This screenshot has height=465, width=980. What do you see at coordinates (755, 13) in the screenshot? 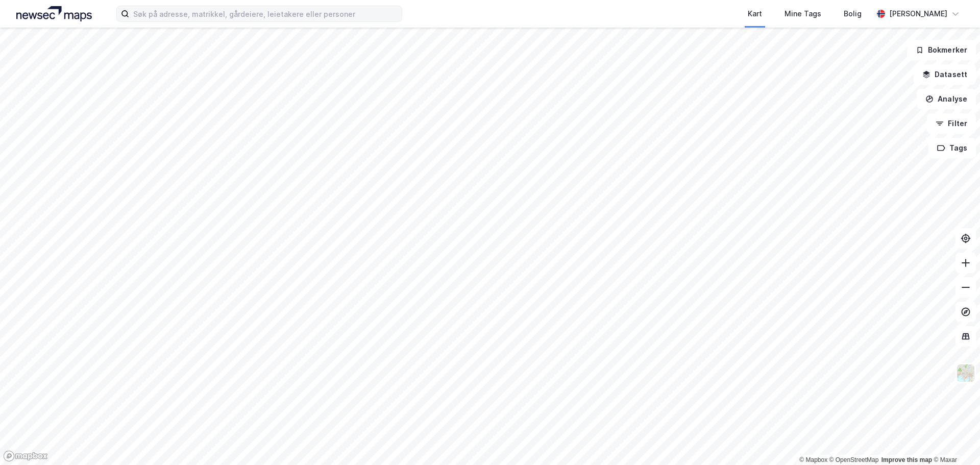
I see `div: Kart` at bounding box center [755, 13].